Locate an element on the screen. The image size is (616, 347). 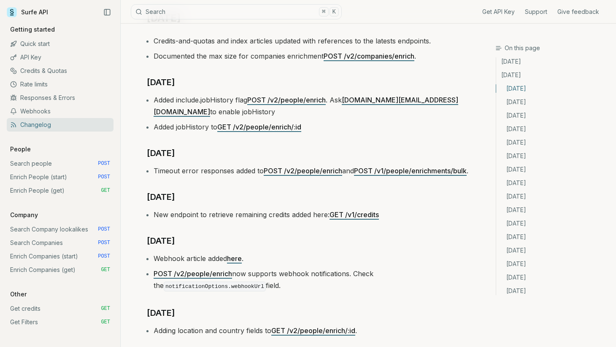
p: People is located at coordinates (20, 149).